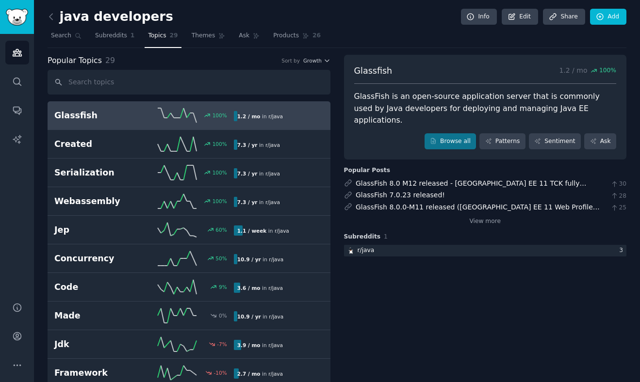 The width and height of the screenshot is (640, 382). I want to click on h2: Code, so click(99, 287).